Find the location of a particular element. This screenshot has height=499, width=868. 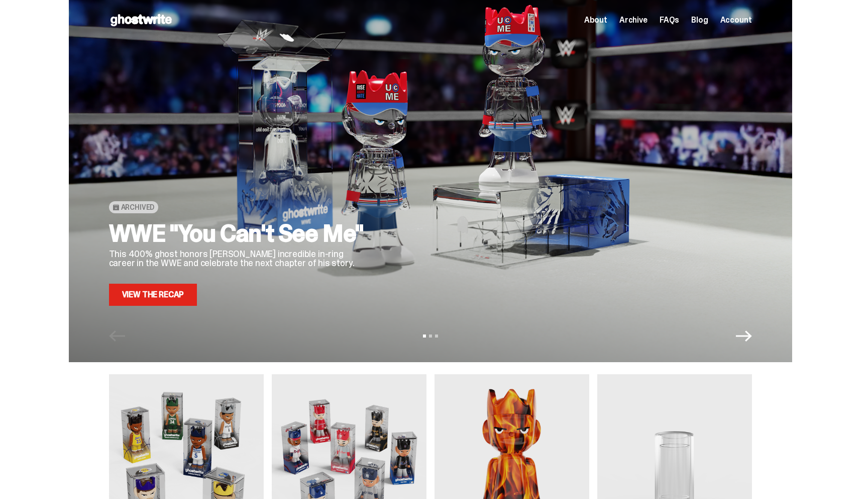

span: Archived is located at coordinates (138, 207).